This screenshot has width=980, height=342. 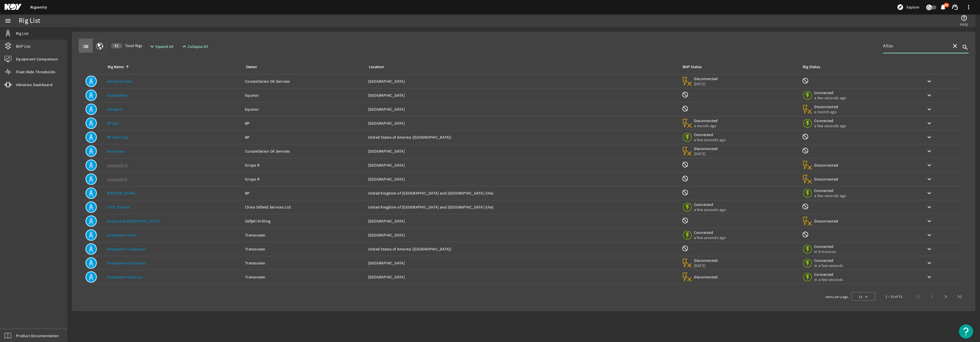 I want to click on a: Deepwater Mykonos, so click(x=125, y=277).